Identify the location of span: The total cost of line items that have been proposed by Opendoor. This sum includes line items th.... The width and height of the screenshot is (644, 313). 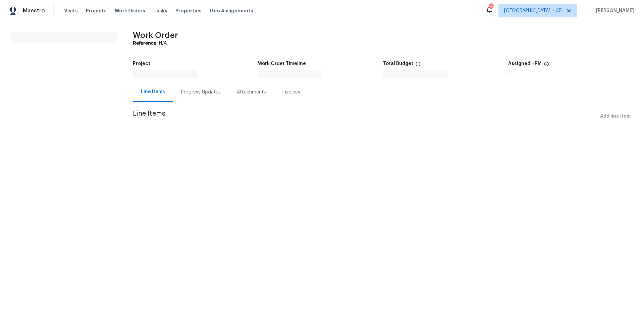
(418, 66).